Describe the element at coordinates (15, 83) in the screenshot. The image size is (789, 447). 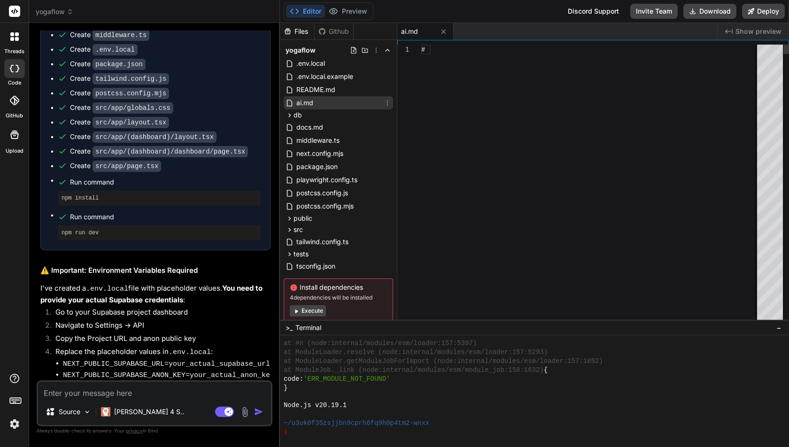
I see `label: code` at that location.